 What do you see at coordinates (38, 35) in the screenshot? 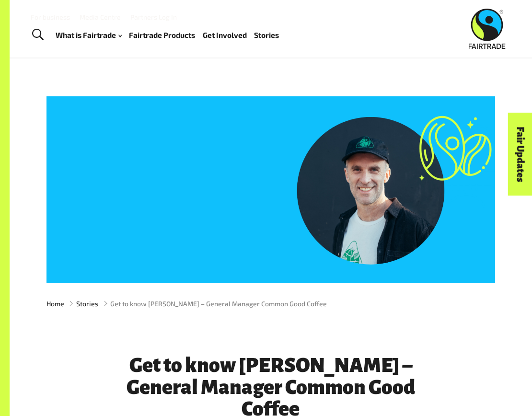
I see `a: Toggle Search` at bounding box center [38, 35].